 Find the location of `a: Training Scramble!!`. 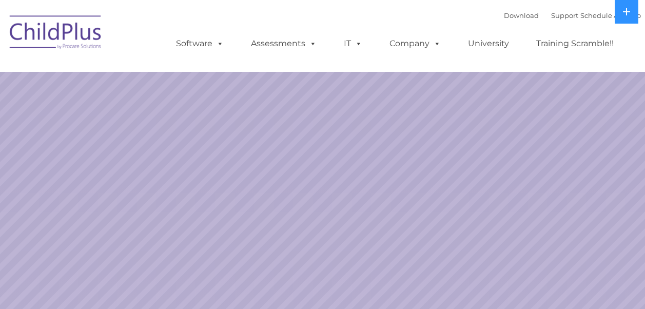

a: Training Scramble!! is located at coordinates (574, 44).